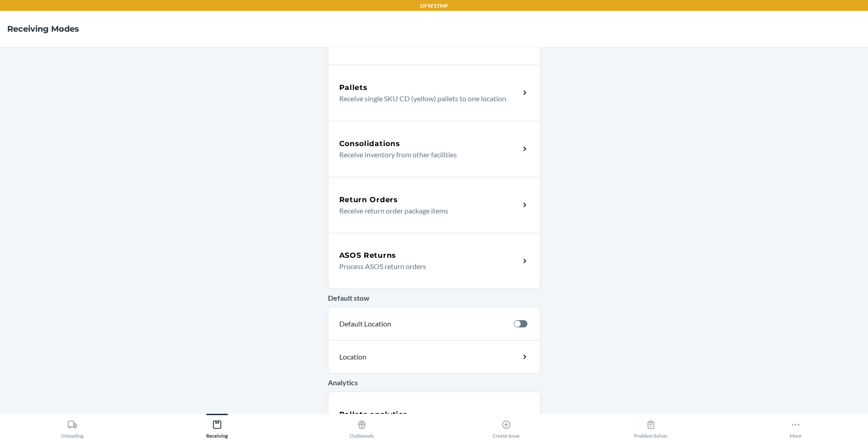 This screenshot has width=868, height=440. Describe the element at coordinates (506, 426) in the screenshot. I see `button: Create Issue` at that location.